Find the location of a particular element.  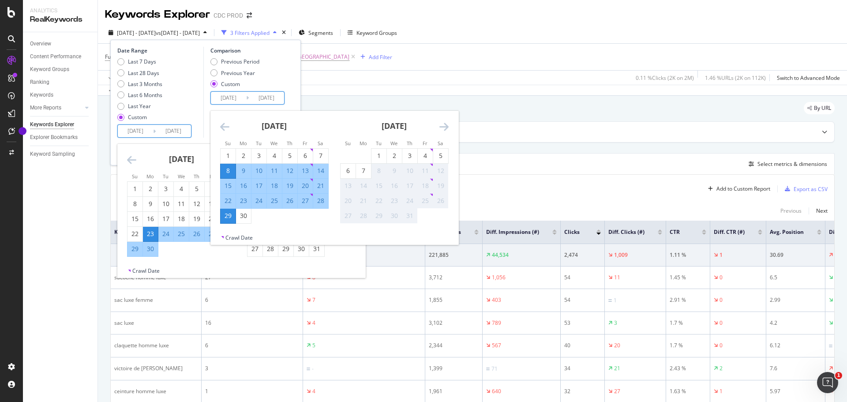

small: Th is located at coordinates (196, 176).